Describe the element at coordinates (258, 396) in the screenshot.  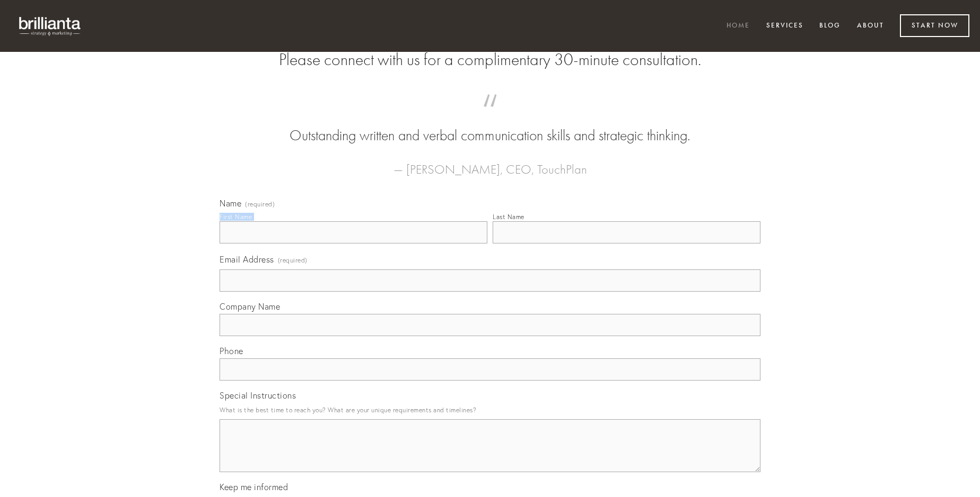
I see `span: Special Instructions` at that location.